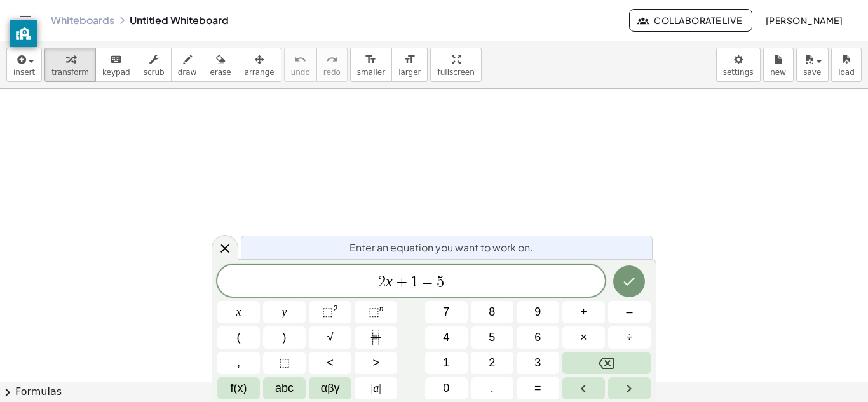 The image size is (868, 402). I want to click on button: transform, so click(70, 65).